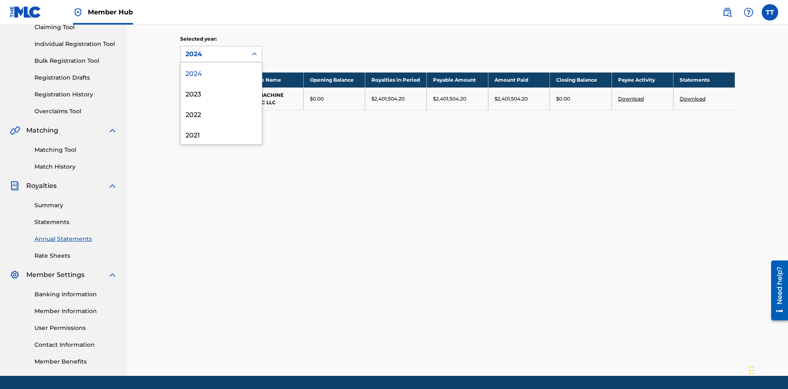  I want to click on th: Payee Activity, so click(643, 80).